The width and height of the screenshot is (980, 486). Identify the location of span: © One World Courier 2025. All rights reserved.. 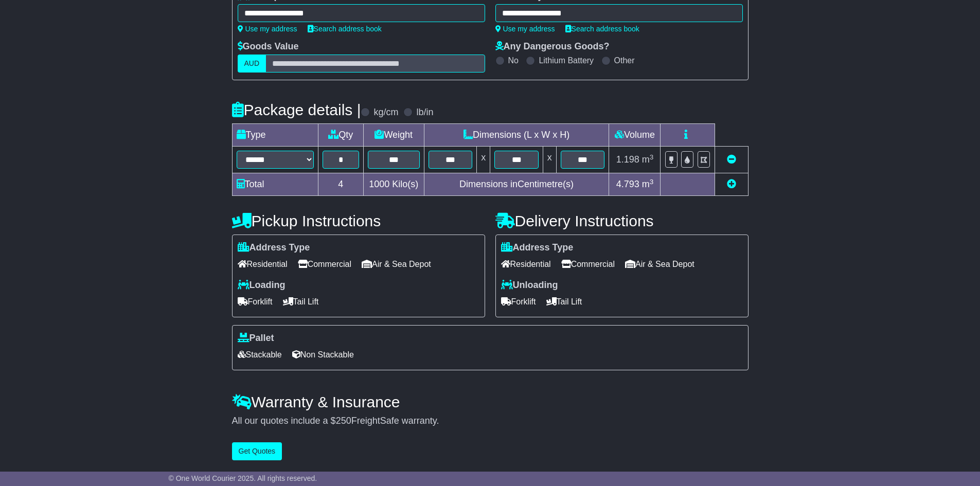
(243, 479).